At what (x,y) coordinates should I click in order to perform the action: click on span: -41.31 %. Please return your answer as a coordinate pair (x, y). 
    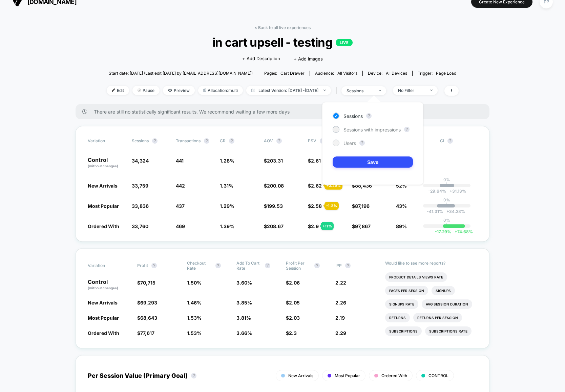
    Looking at the image, I should click on (434, 212).